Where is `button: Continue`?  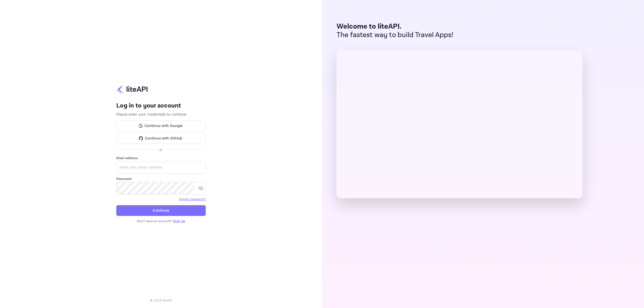 button: Continue is located at coordinates (161, 211).